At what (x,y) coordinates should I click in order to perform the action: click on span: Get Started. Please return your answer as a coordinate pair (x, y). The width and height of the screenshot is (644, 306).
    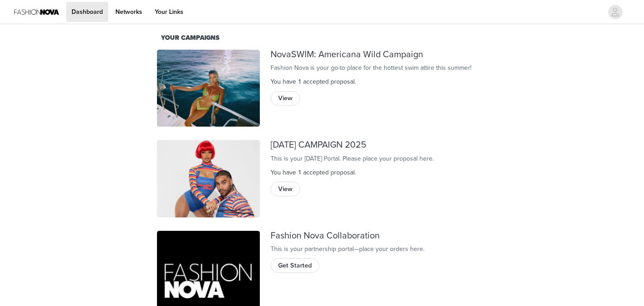
    Looking at the image, I should click on (295, 266).